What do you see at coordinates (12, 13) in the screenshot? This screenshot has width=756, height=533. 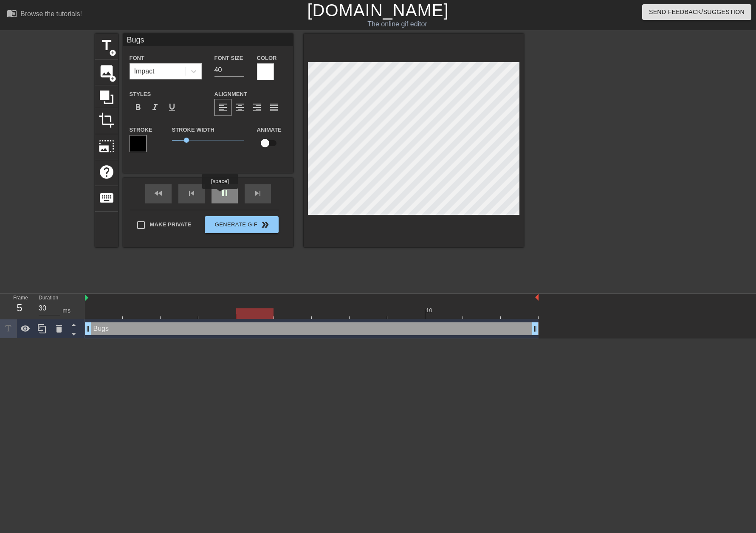 I see `span: menu_book` at bounding box center [12, 13].